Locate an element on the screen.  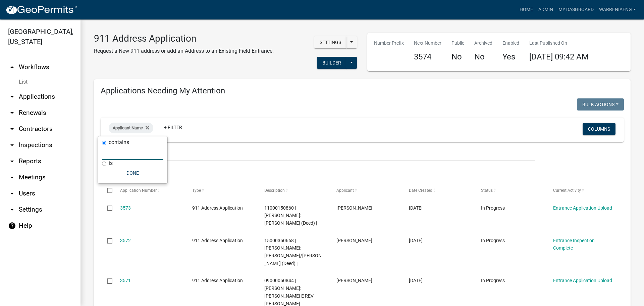
datatable-header-cell: Date Created is located at coordinates (438, 190).